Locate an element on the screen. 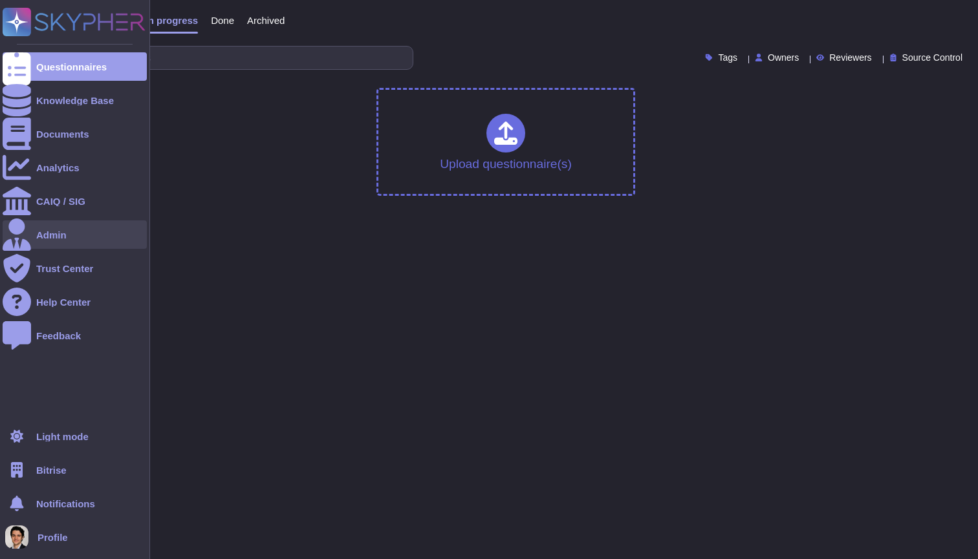 This screenshot has width=978, height=559. div: Knowledge Base is located at coordinates (75, 100).